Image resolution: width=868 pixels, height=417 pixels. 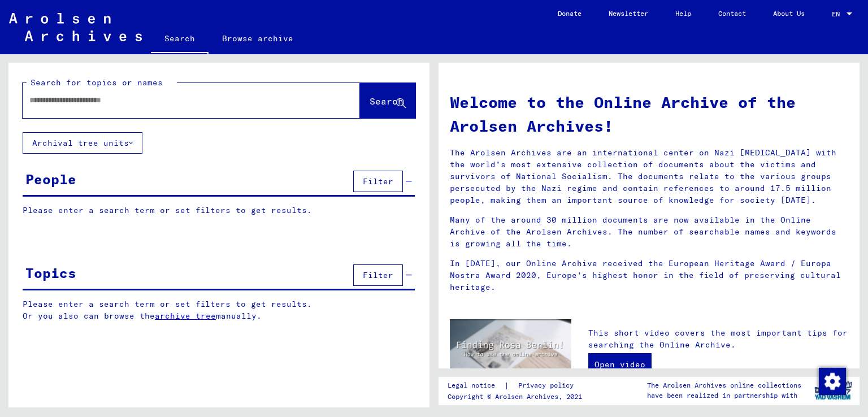 I want to click on div: Topics, so click(x=51, y=273).